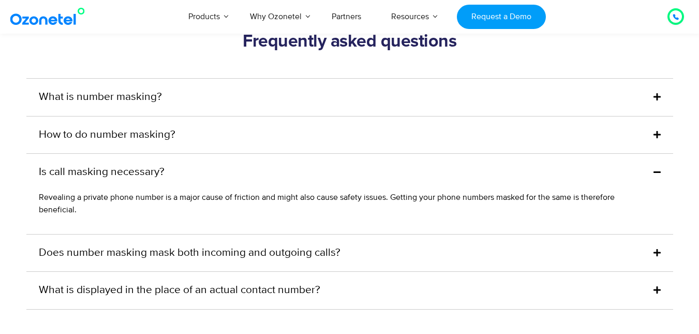  What do you see at coordinates (350, 290) in the screenshot?
I see `div: What is displayed in the place of an actual contact number?` at bounding box center [350, 290].